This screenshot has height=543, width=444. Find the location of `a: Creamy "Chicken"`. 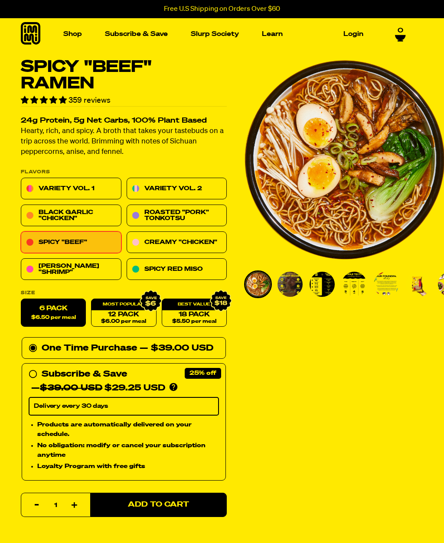

a: Creamy "Chicken" is located at coordinates (177, 243).